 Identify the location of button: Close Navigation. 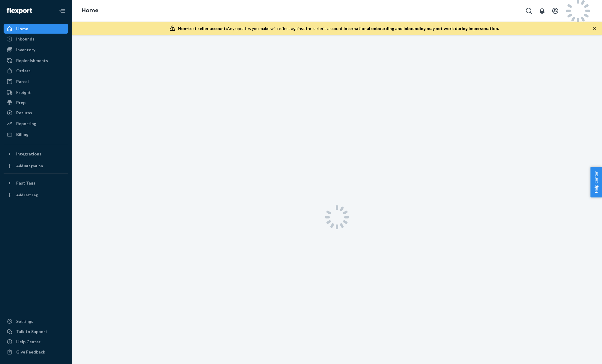
(63, 11).